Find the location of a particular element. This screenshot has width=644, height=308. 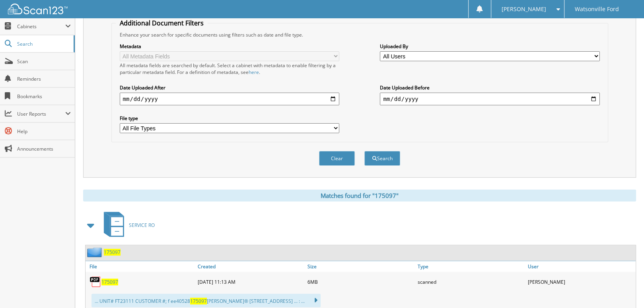

button: Search is located at coordinates (382, 158).